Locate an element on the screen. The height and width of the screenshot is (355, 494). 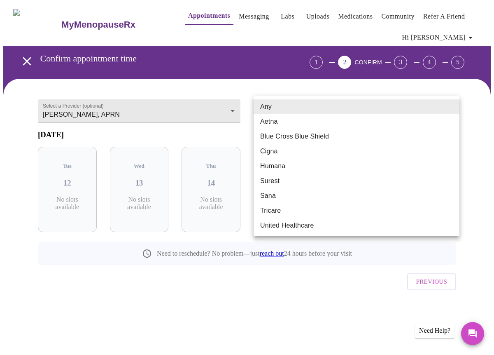
li: Any is located at coordinates (357, 107).